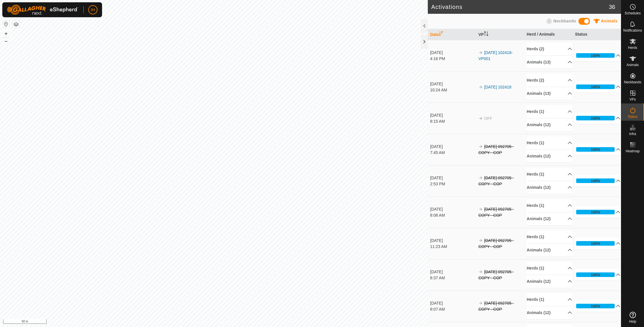  Describe the element at coordinates (633, 30) in the screenshot. I see `span: Notifications` at that location.